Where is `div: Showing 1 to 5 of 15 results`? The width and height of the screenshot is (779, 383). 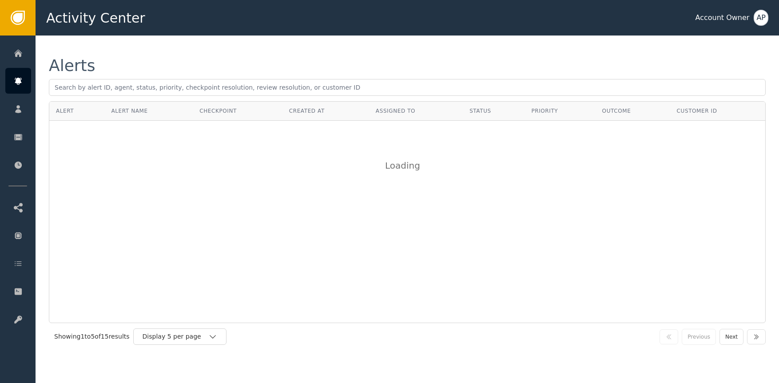 div: Showing 1 to 5 of 15 results is located at coordinates (92, 336).